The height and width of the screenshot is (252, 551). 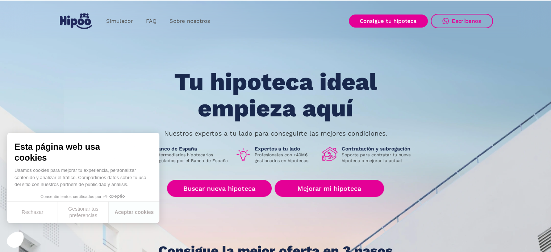 I want to click on a: Buscar nueva hipoteca, so click(x=219, y=188).